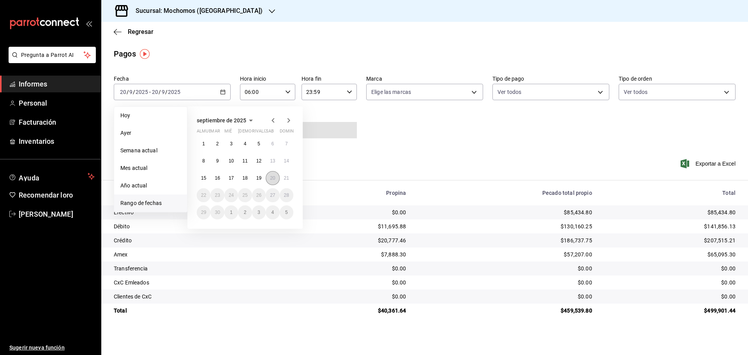 Image resolution: width=748 pixels, height=355 pixels. Describe the element at coordinates (231, 195) in the screenshot. I see `button: 24 de septiembre de 2025` at that location.